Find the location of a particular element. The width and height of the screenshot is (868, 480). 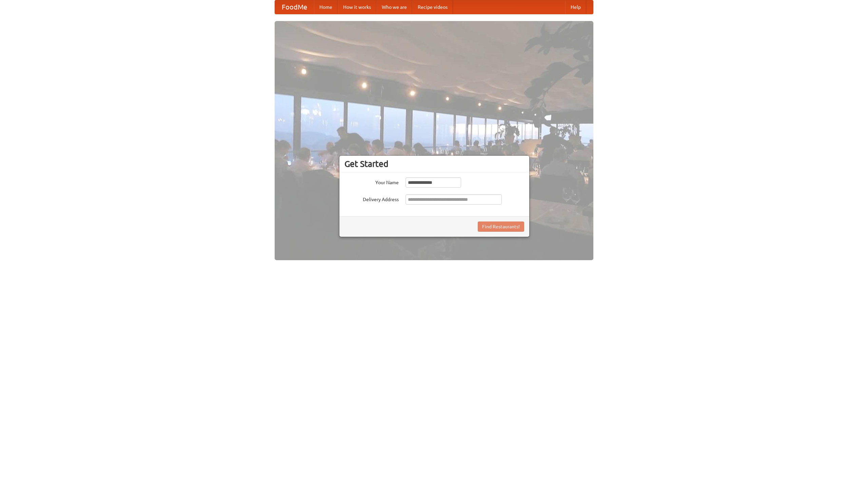

a: Who we are is located at coordinates (394, 7).